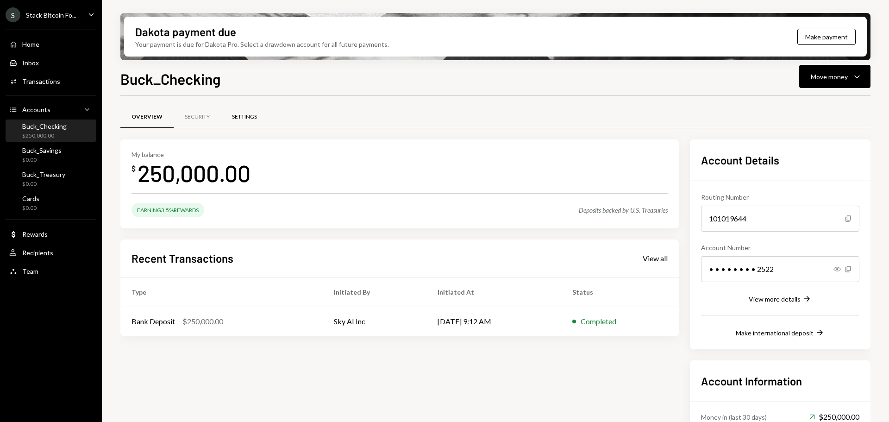  I want to click on div: Routing Number, so click(781, 197).